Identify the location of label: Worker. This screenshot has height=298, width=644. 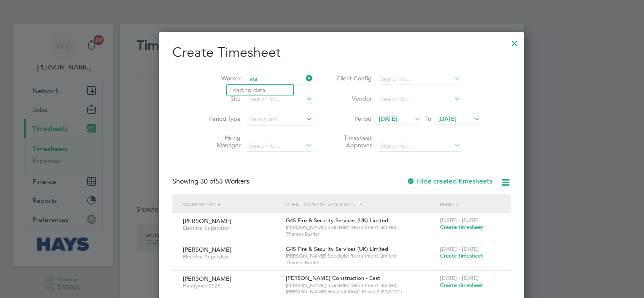
(221, 78).